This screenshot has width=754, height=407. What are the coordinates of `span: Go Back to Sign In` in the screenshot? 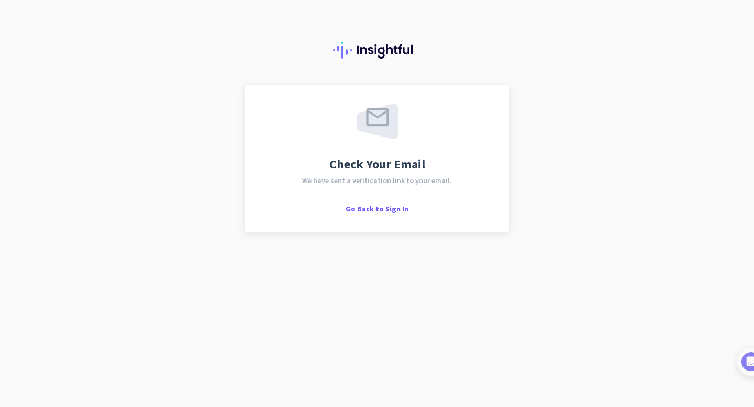 It's located at (377, 209).